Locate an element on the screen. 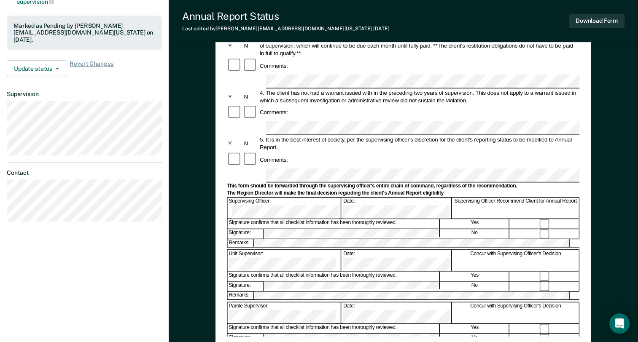 This screenshot has height=342, width=638. div: 5. It is in the best interest of society, per the supervising officer's discretion for the client... is located at coordinates (419, 144).